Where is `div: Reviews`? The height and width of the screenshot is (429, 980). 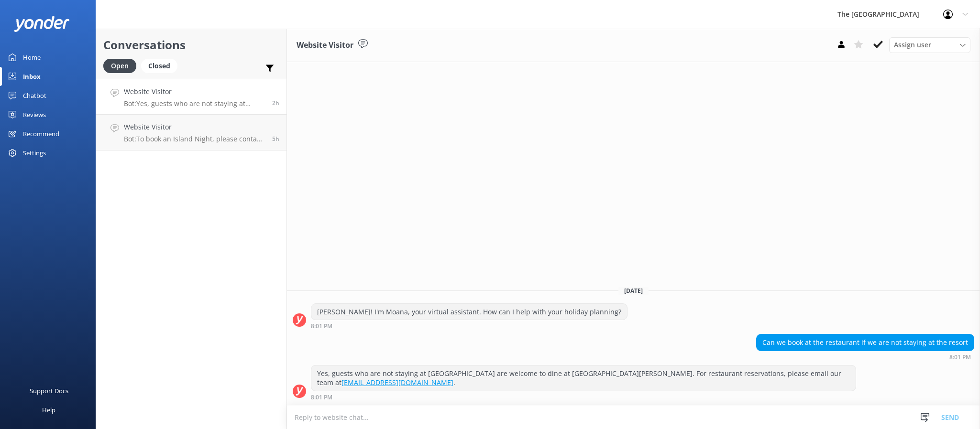 div: Reviews is located at coordinates (34, 114).